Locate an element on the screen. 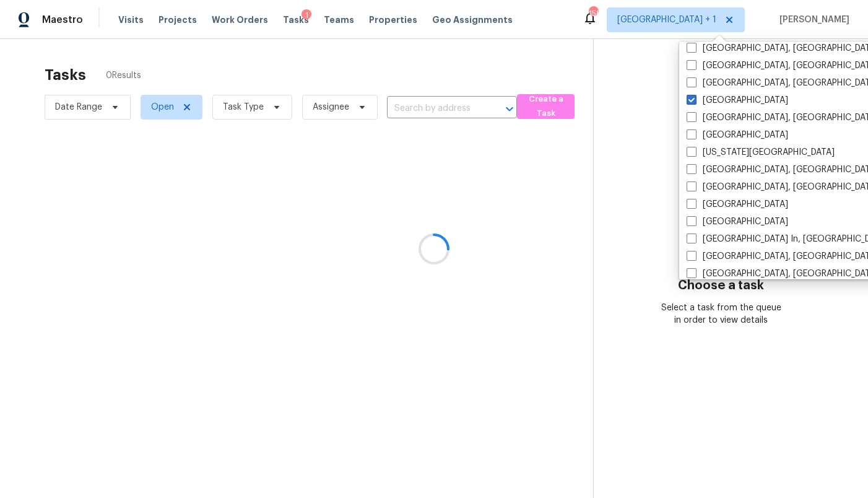 This screenshot has width=868, height=498. div: 1 is located at coordinates (306, 15).